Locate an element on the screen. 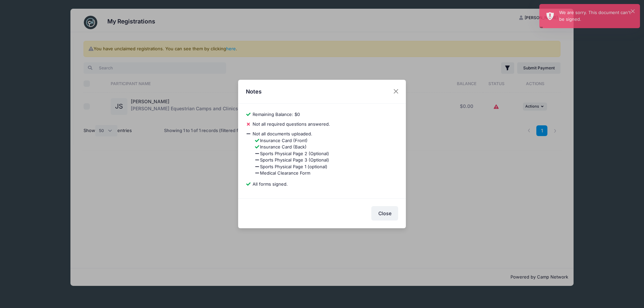 This screenshot has height=308, width=644. span: Remaining Balance: is located at coordinates (273, 115).